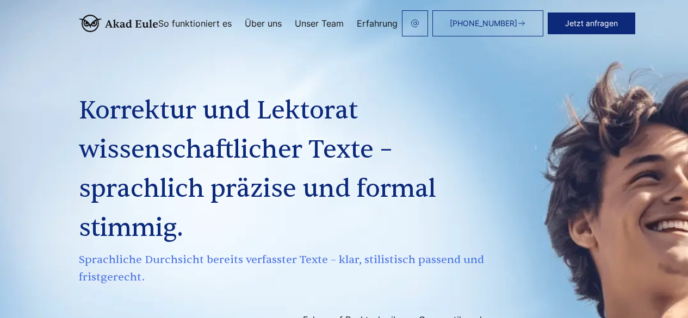 This screenshot has width=688, height=318. I want to click on a: So funktioniert es, so click(195, 23).